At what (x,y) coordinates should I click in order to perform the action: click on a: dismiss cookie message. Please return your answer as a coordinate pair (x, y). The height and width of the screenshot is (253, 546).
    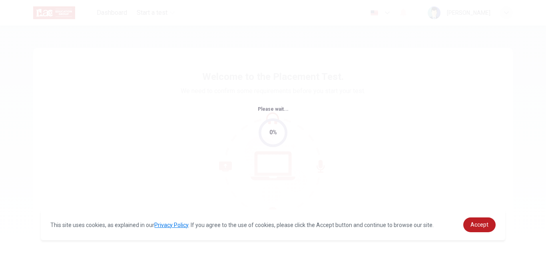
    Looking at the image, I should click on (479, 225).